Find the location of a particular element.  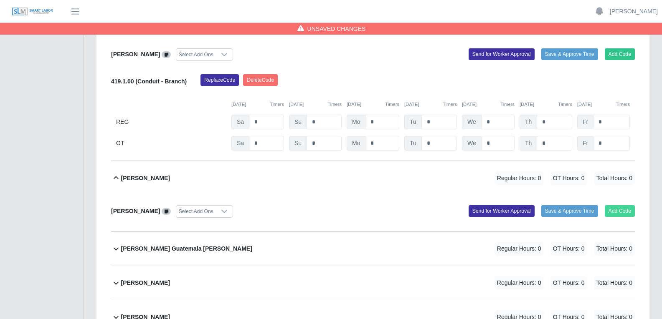

img: SLM Logo is located at coordinates (33, 12).